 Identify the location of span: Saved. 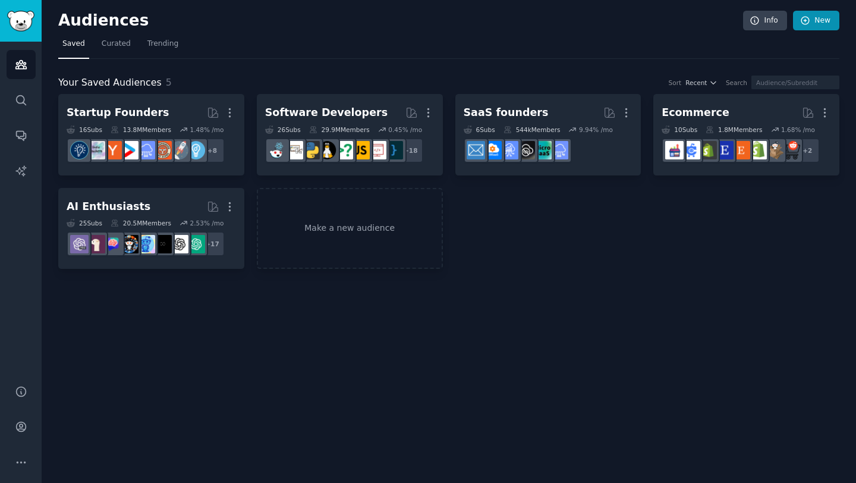
(74, 44).